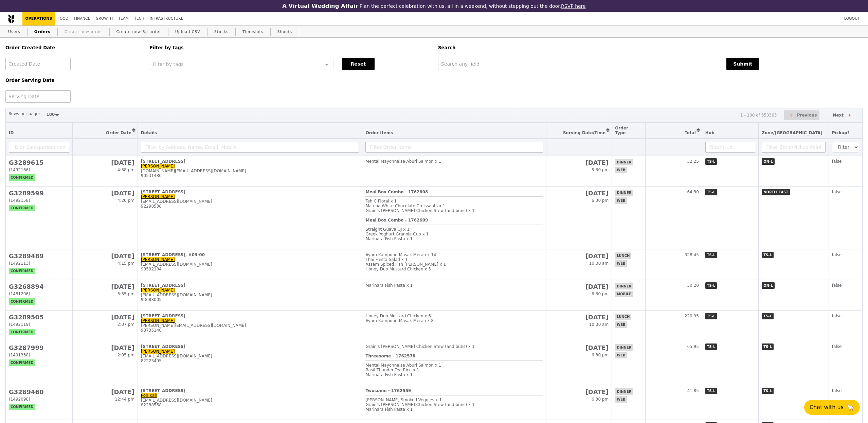 The height and width of the screenshot is (423, 868). What do you see at coordinates (600, 200) in the screenshot?
I see `span: 6:30 pm` at bounding box center [600, 200].